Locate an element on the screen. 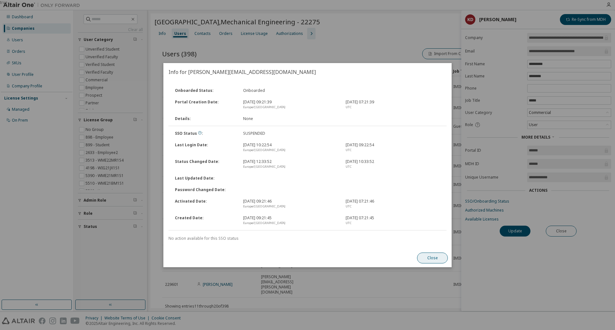 Image resolution: width=615 pixels, height=330 pixels. div: Password Changed Date : is located at coordinates (205, 190).